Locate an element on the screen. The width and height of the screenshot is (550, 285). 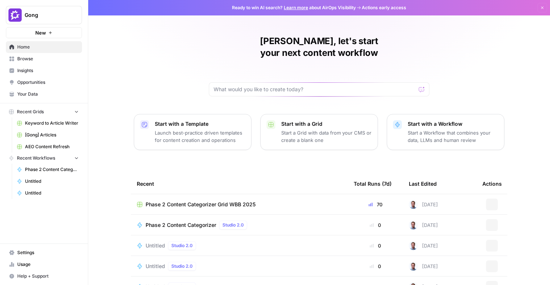
a: Opportunities is located at coordinates (44, 82).